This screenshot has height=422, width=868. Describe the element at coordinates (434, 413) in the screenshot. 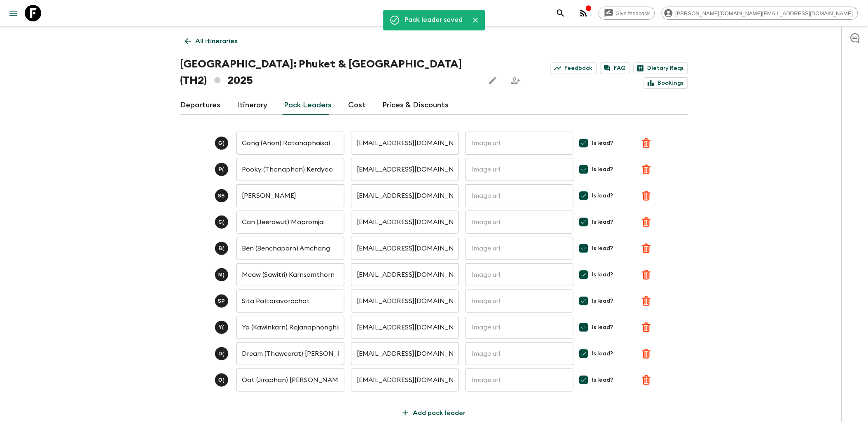

I see `button: Add pack leader` at that location.